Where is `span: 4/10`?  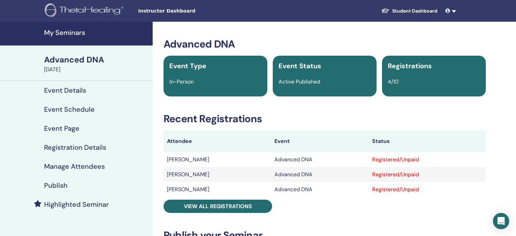
span: 4/10 is located at coordinates (394, 81).